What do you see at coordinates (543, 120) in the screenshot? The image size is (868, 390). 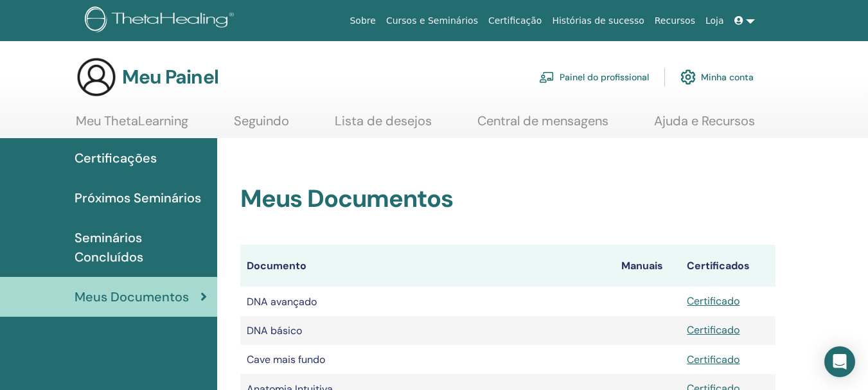 I see `font: Central de mensagens` at bounding box center [543, 120].